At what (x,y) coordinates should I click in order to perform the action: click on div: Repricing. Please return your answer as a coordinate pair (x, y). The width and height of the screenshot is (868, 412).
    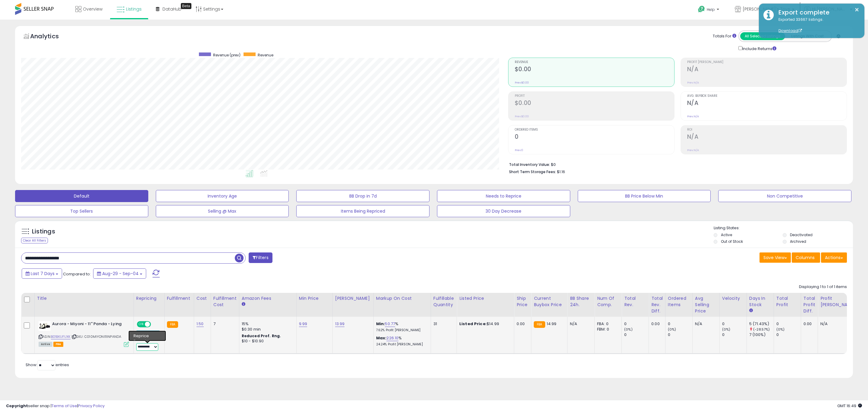
    Looking at the image, I should click on (149, 298).